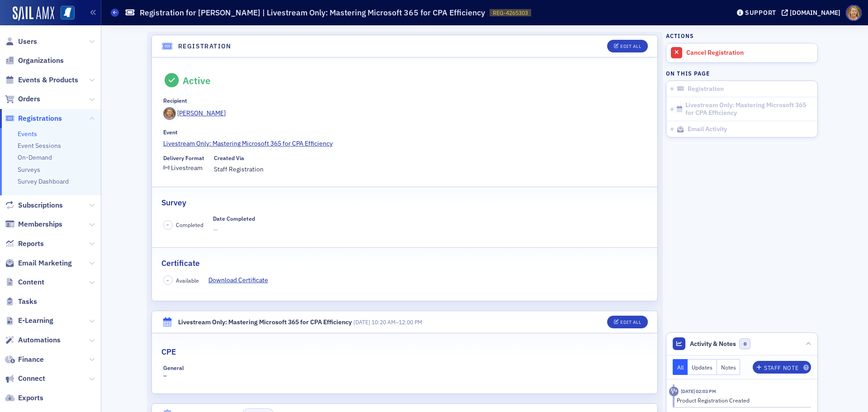  I want to click on h4: Registration, so click(205, 46).